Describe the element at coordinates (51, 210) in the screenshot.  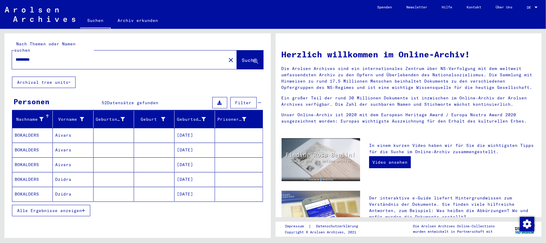
I see `button: Alle Ergebnisse anzeigen` at that location.